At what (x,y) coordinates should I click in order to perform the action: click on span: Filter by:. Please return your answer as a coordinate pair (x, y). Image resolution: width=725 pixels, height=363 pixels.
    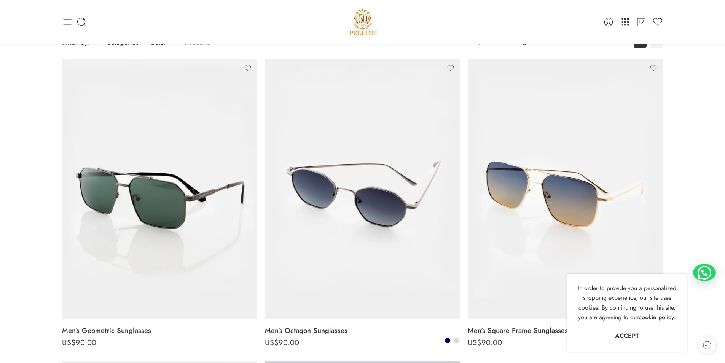
    Looking at the image, I should click on (76, 42).